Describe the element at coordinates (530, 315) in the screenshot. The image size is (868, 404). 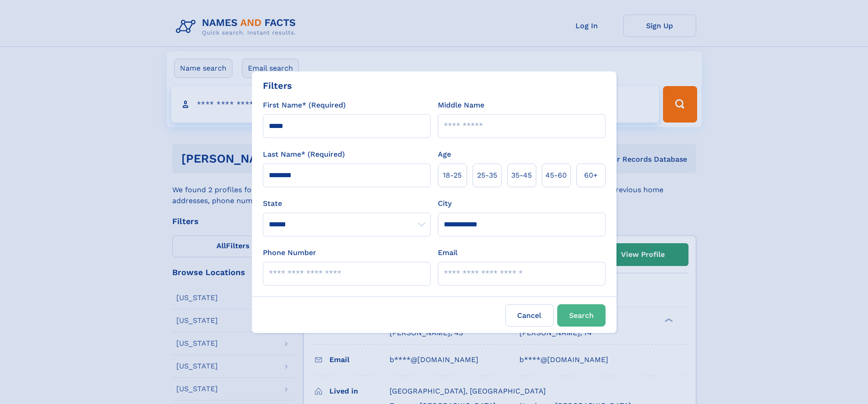
I see `label: Cancel` at that location.